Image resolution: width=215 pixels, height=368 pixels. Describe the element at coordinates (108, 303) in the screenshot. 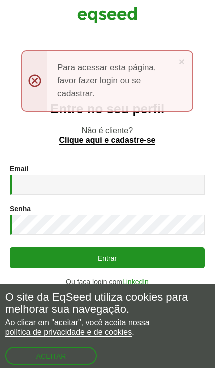

I see `h5: O site da EqSeed utiliza cookies para melhorar sua navegação.` at that location.